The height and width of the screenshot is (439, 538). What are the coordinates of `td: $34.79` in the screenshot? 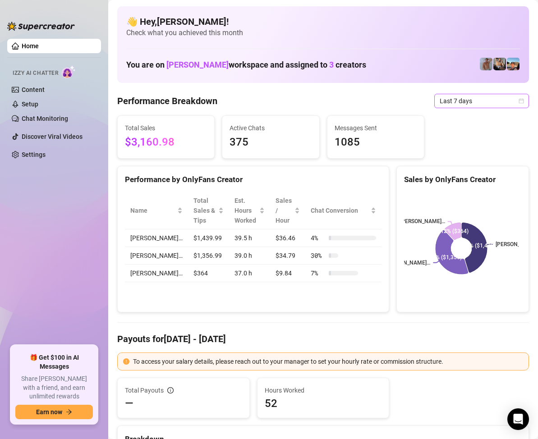 It's located at (288, 256).